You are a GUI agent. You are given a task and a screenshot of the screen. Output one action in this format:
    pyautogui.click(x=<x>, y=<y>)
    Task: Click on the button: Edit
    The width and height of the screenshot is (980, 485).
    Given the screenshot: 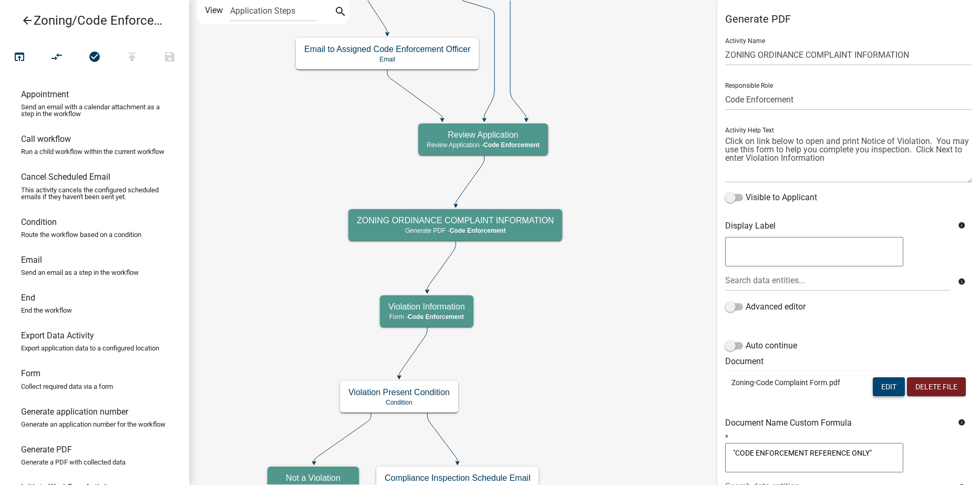 What is the action you would take?
    pyautogui.click(x=889, y=387)
    